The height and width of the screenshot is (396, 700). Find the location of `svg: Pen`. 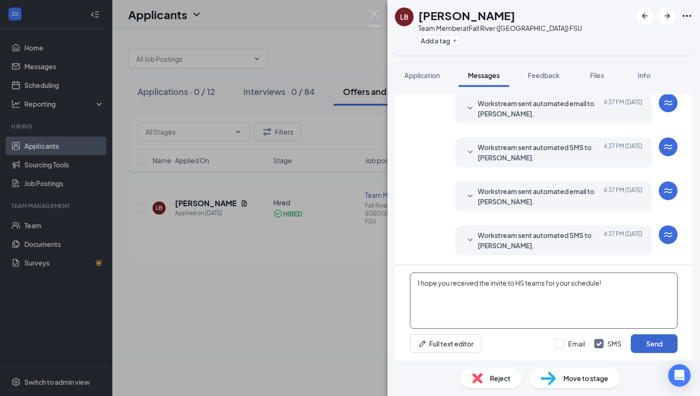

svg: Pen is located at coordinates (423, 344).